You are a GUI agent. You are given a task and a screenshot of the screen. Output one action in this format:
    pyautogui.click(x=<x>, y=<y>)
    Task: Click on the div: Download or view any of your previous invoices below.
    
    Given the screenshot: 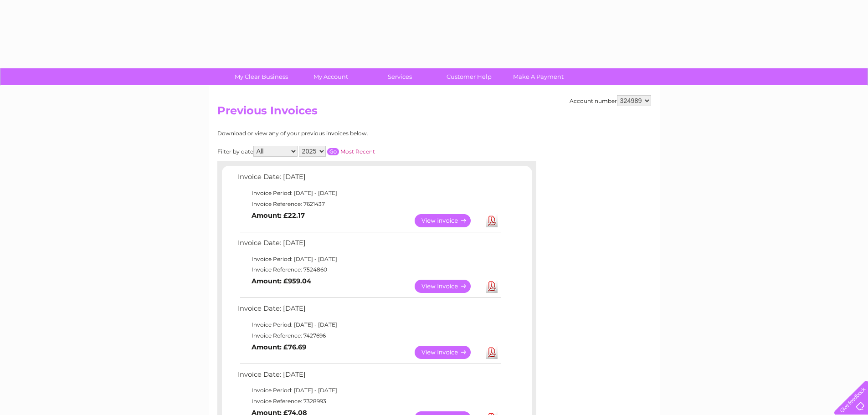 What is the action you would take?
    pyautogui.click(x=337, y=133)
    